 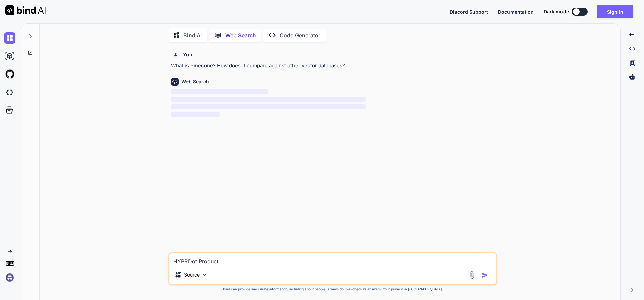 What do you see at coordinates (188, 54) in the screenshot?
I see `h6: You` at bounding box center [188, 54].